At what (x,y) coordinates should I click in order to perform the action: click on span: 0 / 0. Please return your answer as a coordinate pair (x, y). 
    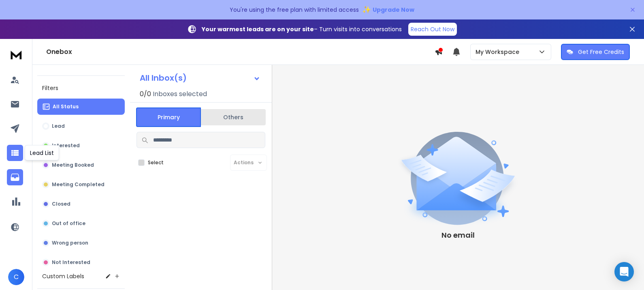
    Looking at the image, I should click on (145, 94).